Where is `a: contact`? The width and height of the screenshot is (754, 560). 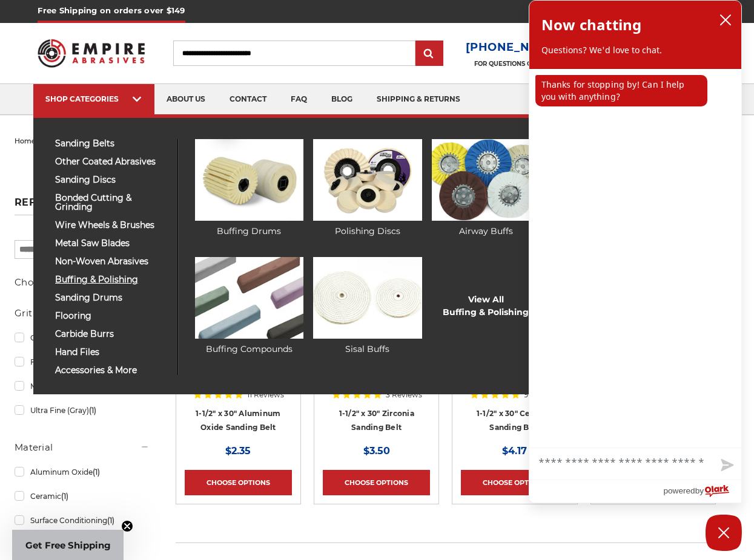 a: contact is located at coordinates (248, 99).